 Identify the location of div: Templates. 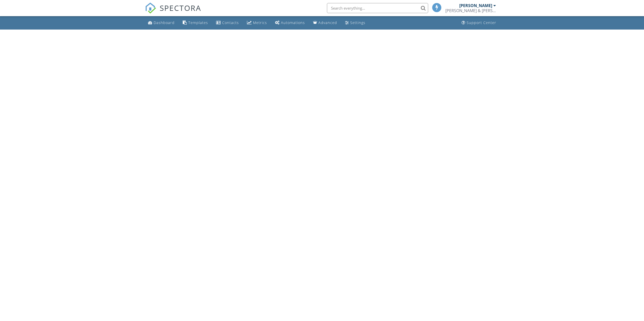
(198, 22).